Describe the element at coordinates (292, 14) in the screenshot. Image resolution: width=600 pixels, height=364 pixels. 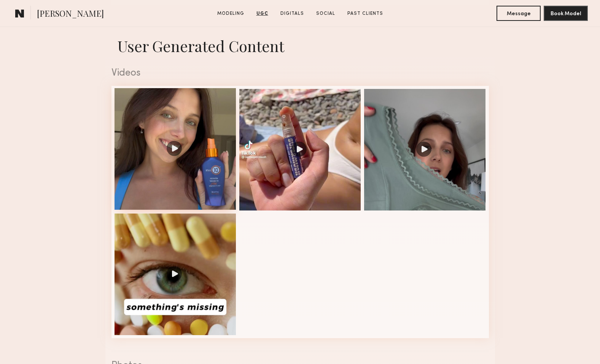
I see `a: Digitals` at that location.